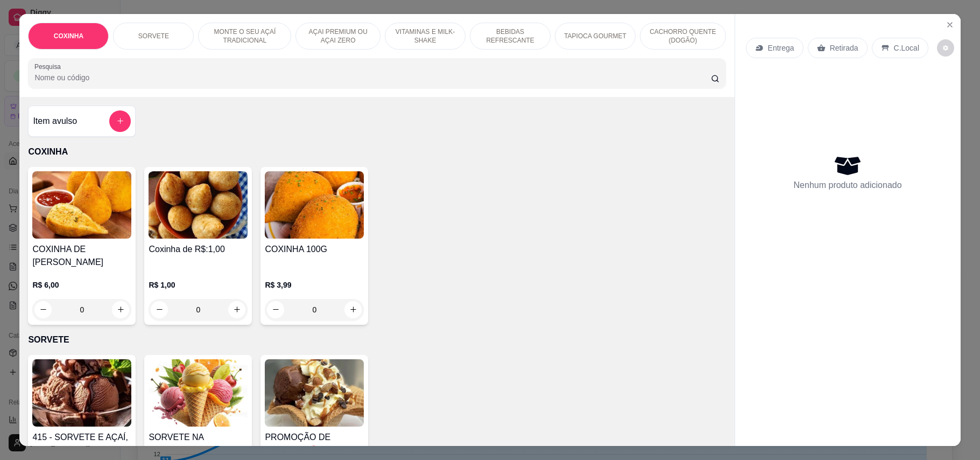 The image size is (980, 460). Describe the element at coordinates (314, 249) in the screenshot. I see `h4: COXINHA 100G` at that location.